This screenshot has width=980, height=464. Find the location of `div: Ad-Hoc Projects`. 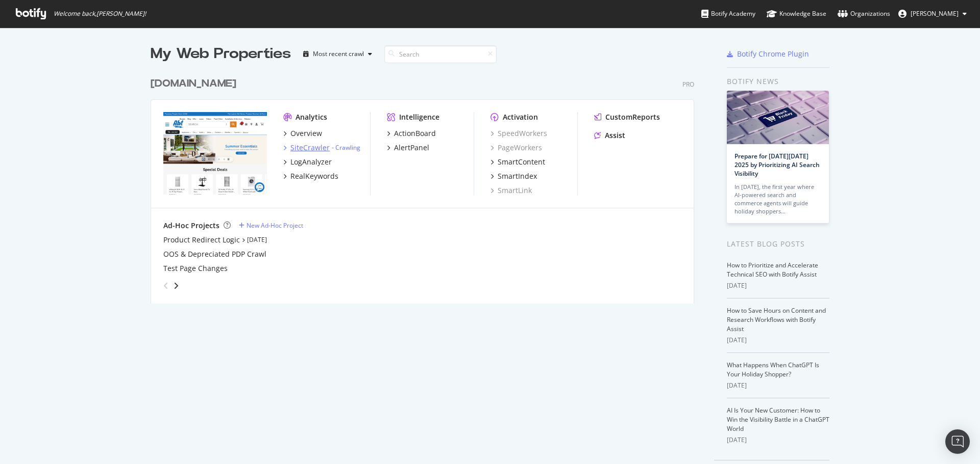

div: Ad-Hoc Projects is located at coordinates (192, 226).